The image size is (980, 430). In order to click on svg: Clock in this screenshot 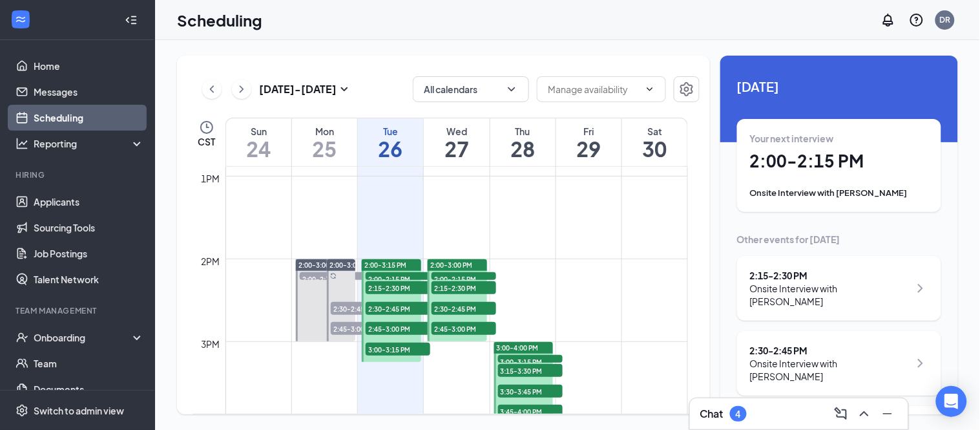, I will do `click(207, 128)`.